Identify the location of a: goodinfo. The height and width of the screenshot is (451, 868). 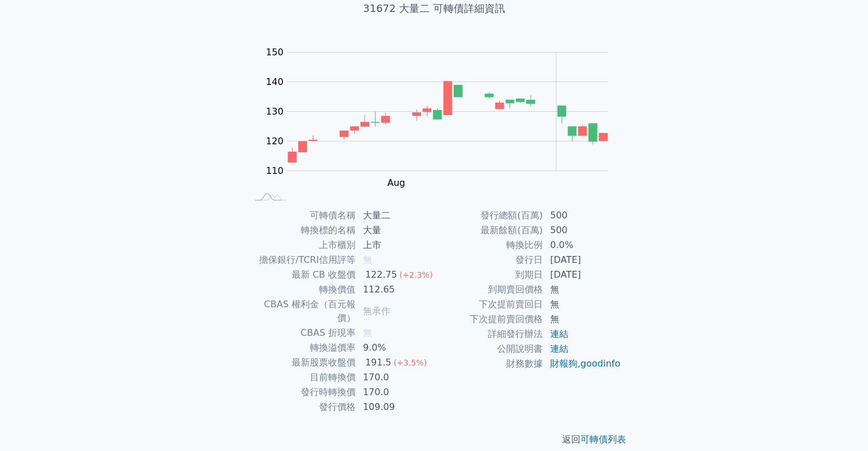
(601, 363).